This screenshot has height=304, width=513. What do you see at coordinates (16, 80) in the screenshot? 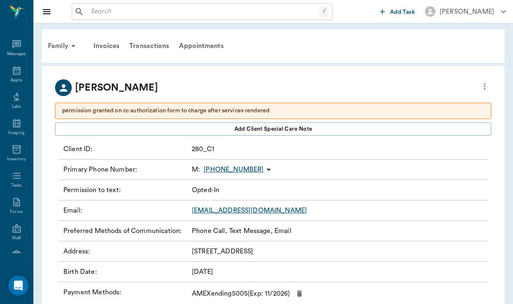
I see `div: Appts` at bounding box center [16, 80].